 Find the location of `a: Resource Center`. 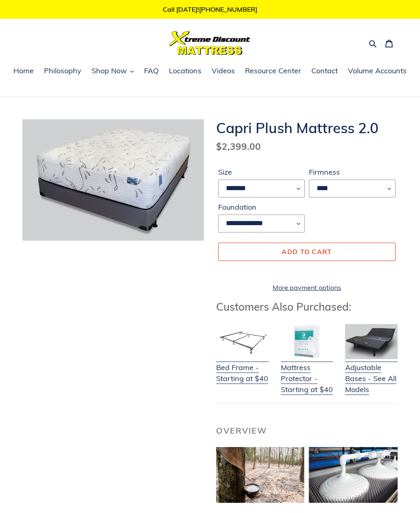

a: Resource Center is located at coordinates (273, 71).